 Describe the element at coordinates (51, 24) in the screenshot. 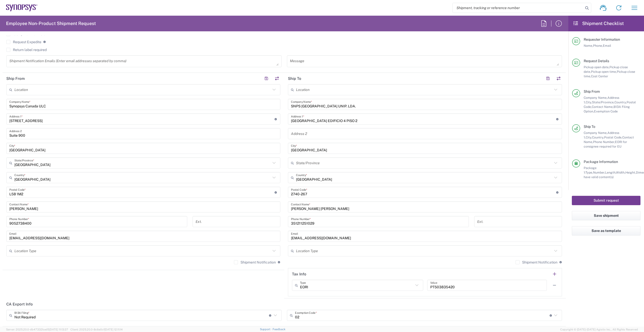

I see `h2: Employee Non-Product Shipment Request` at that location.